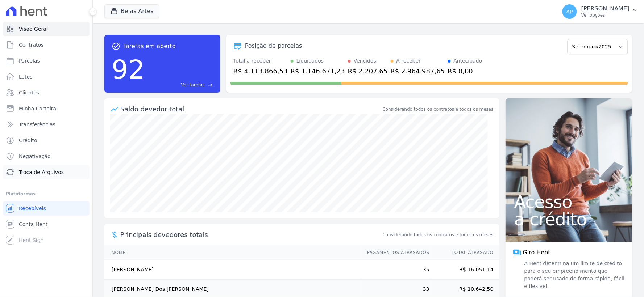  I want to click on span: a crédito, so click(569, 219).